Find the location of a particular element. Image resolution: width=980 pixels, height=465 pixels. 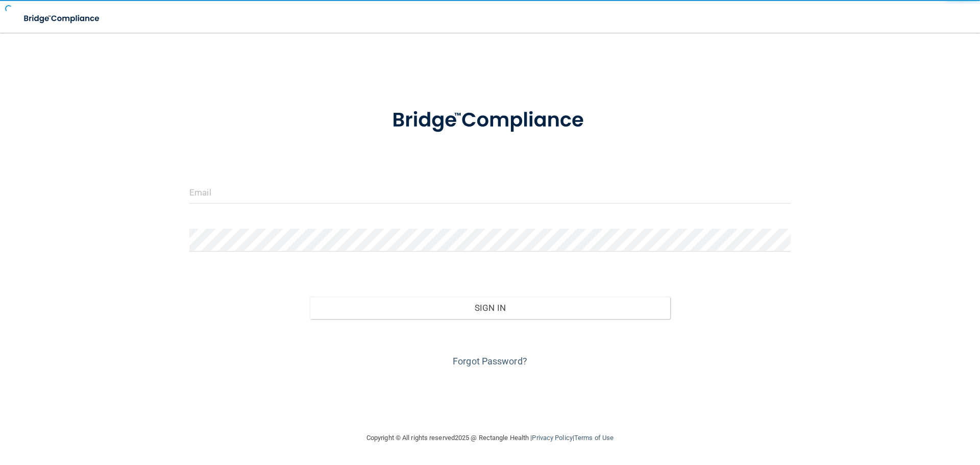

button: Sign In is located at coordinates (490, 308).